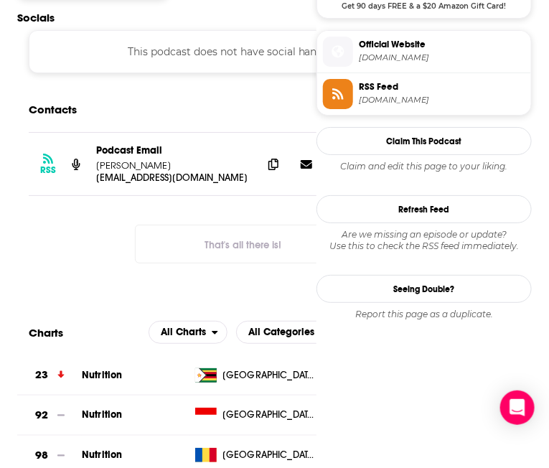  What do you see at coordinates (424, 289) in the screenshot?
I see `a: Seeing Double?` at bounding box center [424, 289].